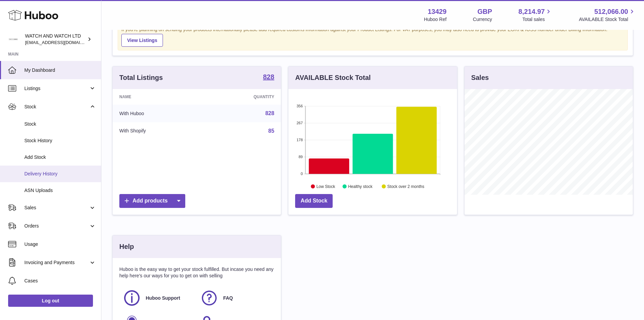 The image size is (644, 320). What do you see at coordinates (607, 15) in the screenshot?
I see `a: 512,066.00 AVAILABLE Stock Total` at bounding box center [607, 15].